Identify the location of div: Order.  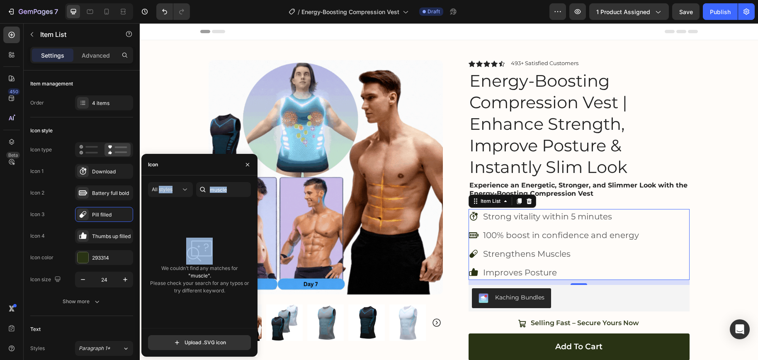
(37, 103).